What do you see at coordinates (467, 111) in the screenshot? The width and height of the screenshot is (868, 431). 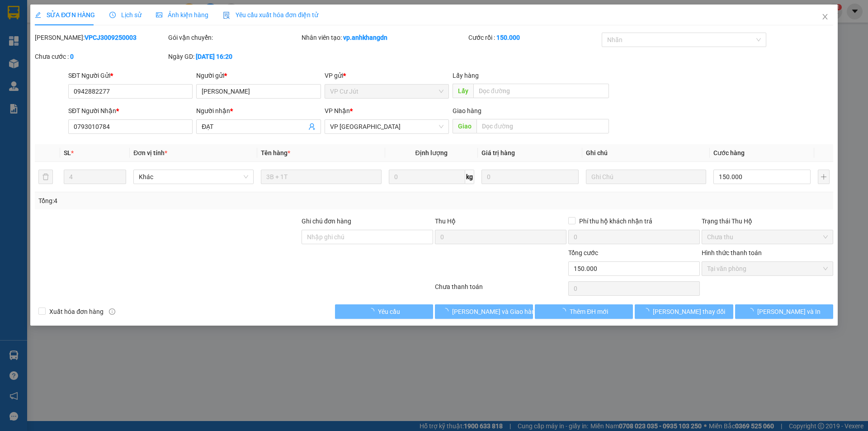 I see `span: Giao hàng` at bounding box center [467, 111].